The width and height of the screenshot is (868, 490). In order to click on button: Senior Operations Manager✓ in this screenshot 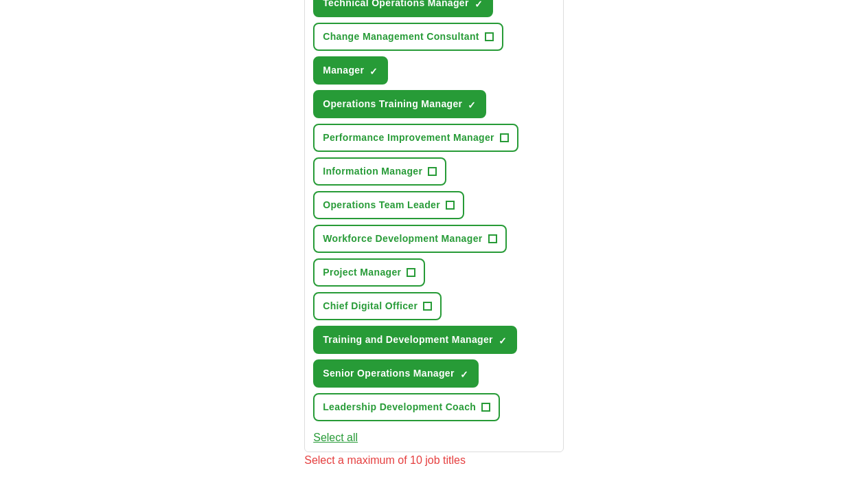, I will do `click(395, 373)`.